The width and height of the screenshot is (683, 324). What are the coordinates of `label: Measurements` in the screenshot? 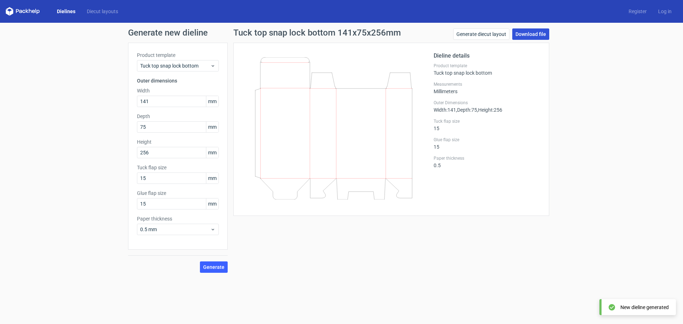 It's located at (487, 84).